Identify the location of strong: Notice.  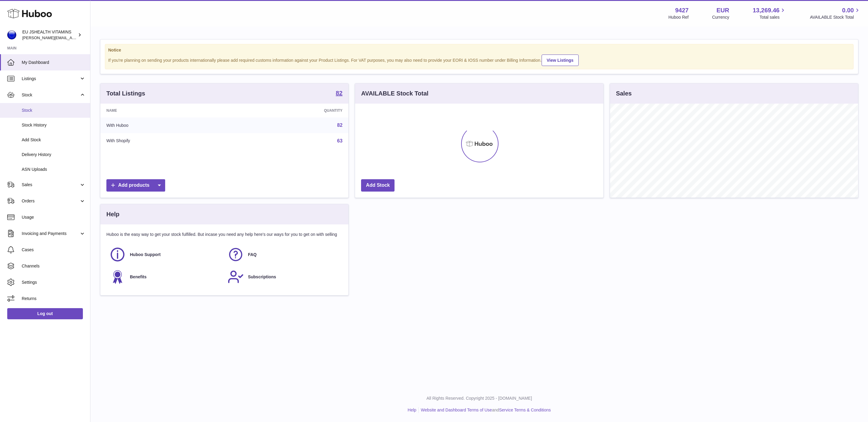
(480, 50).